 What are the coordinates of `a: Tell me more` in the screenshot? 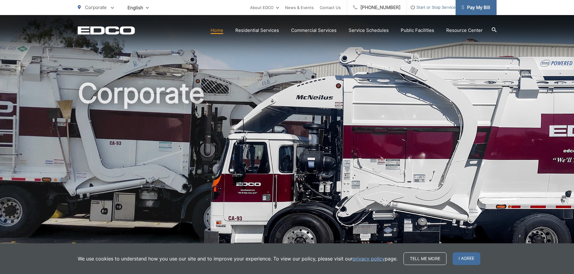 It's located at (425, 259).